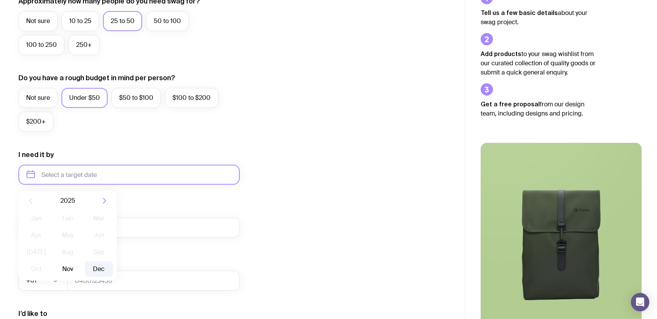 The width and height of the screenshot is (657, 319). Describe the element at coordinates (43, 281) in the screenshot. I see `div: Search for option` at that location.